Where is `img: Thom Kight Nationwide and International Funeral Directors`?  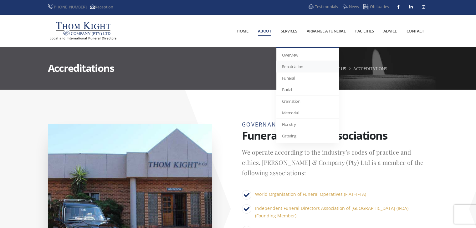
img: Thom Kight Nationwide and International Funeral Directors is located at coordinates (83, 31).